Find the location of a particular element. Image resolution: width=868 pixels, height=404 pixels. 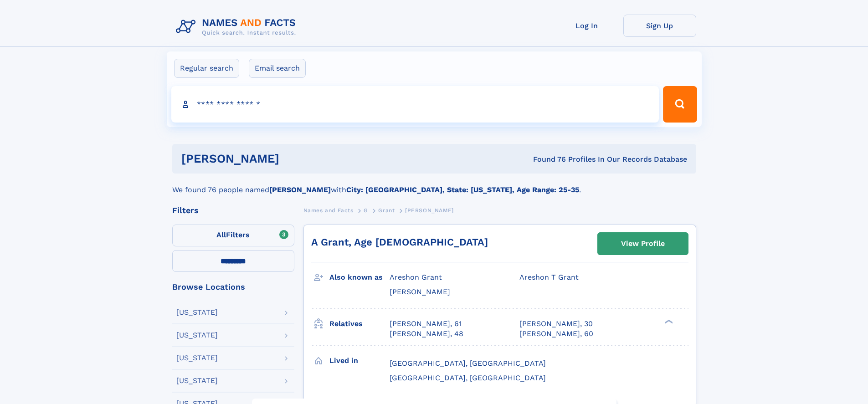

label: Filters is located at coordinates (233, 236).